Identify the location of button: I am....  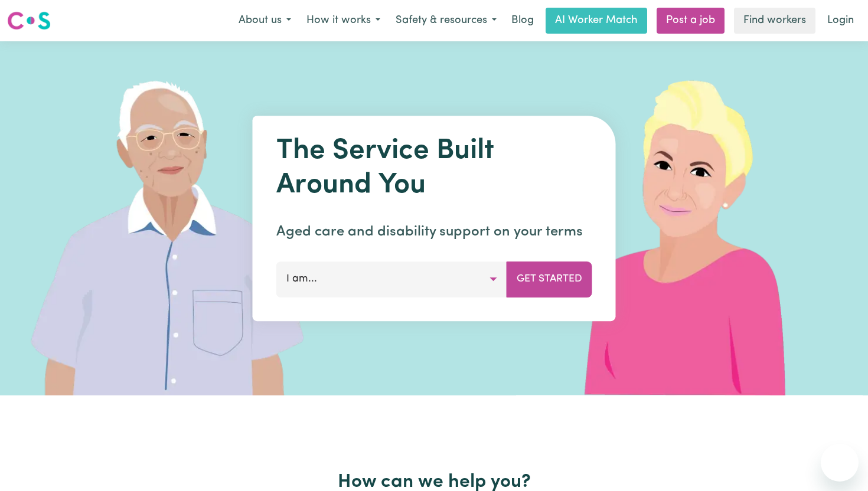
(392, 279).